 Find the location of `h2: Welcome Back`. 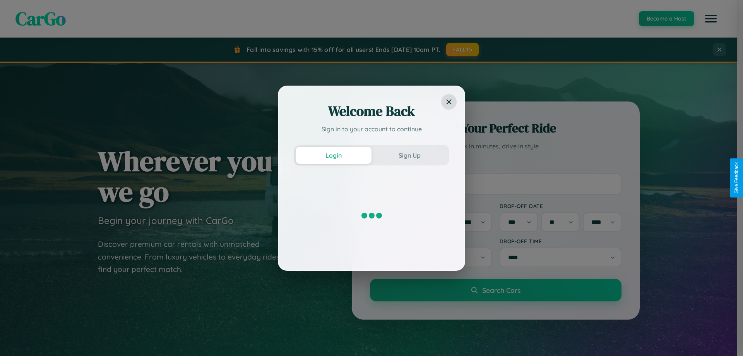

h2: Welcome Back is located at coordinates (372, 111).